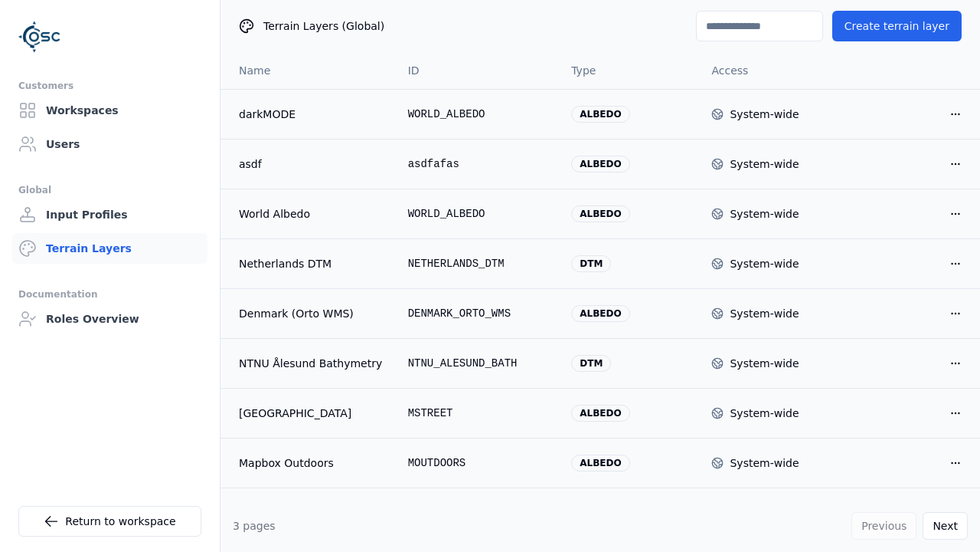 The height and width of the screenshot is (552, 980). What do you see at coordinates (311, 263) in the screenshot?
I see `div: Netherlands DTM` at bounding box center [311, 263].